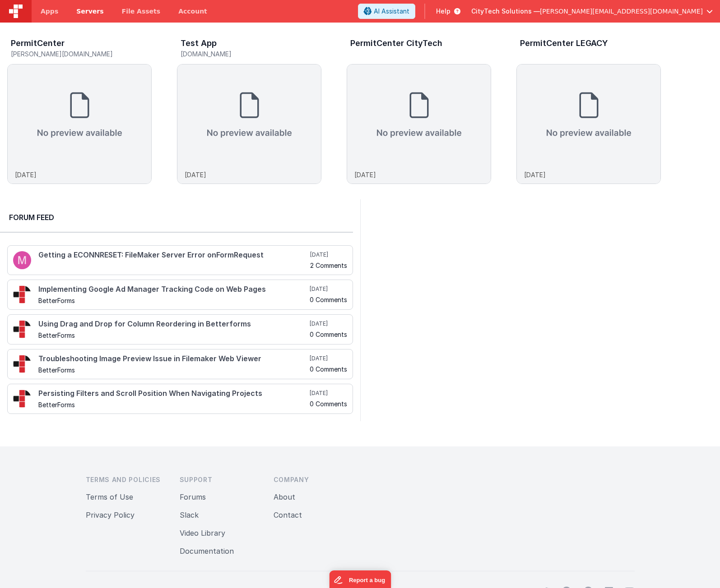 This screenshot has height=588, width=720. I want to click on span: Privacy Policy, so click(110, 515).